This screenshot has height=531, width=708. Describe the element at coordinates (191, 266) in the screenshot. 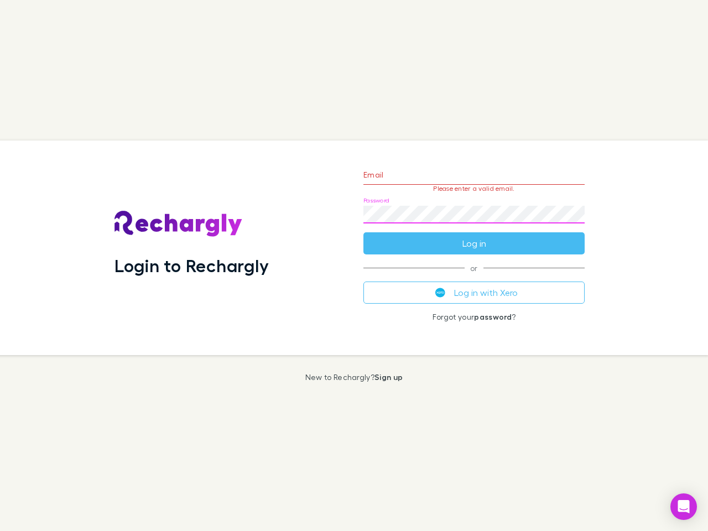

I see `h1: Login to Rechargly` at that location.